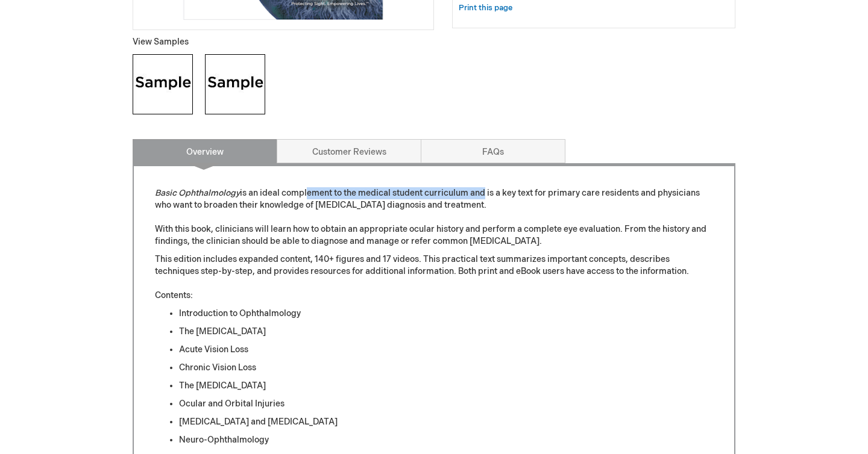  What do you see at coordinates (493, 151) in the screenshot?
I see `a: FAQs` at bounding box center [493, 151].